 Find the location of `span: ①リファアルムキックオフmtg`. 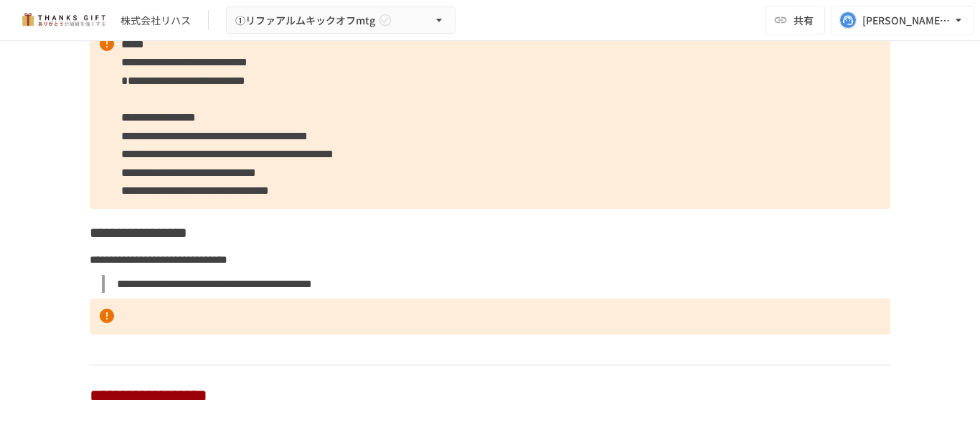

span: ①リファアルムキックオフmtg is located at coordinates (305, 20).